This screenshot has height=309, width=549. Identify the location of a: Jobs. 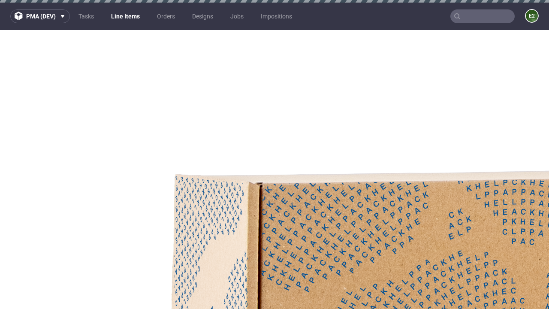
(237, 16).